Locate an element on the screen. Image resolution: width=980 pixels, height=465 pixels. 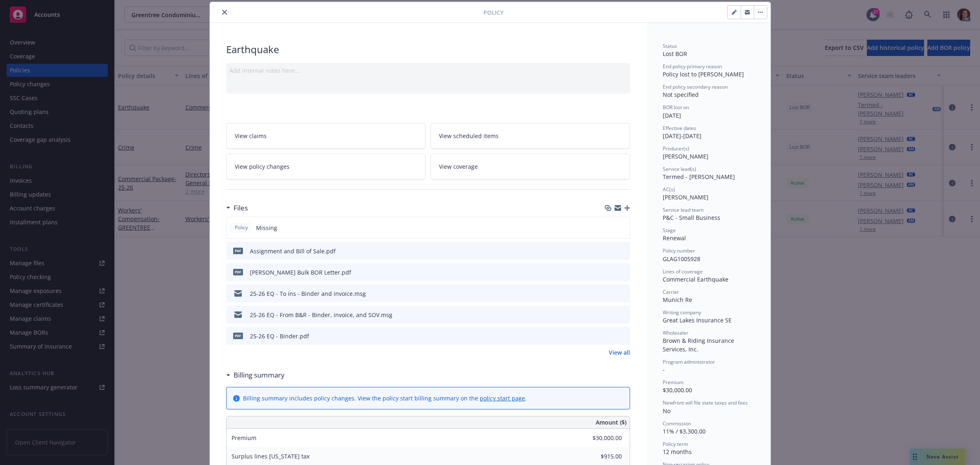
span: Service lead team is located at coordinates (683, 210).